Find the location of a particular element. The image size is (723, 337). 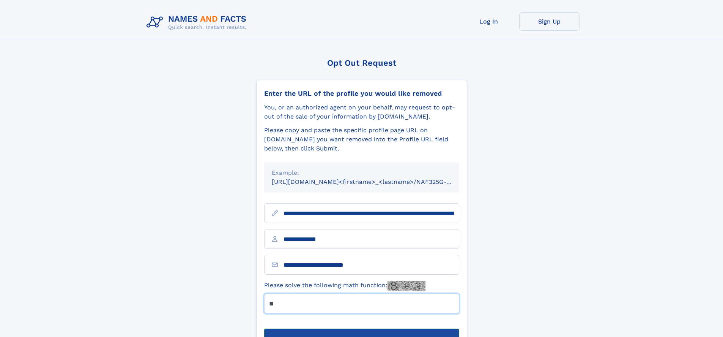

div: Example: is located at coordinates (362, 173).